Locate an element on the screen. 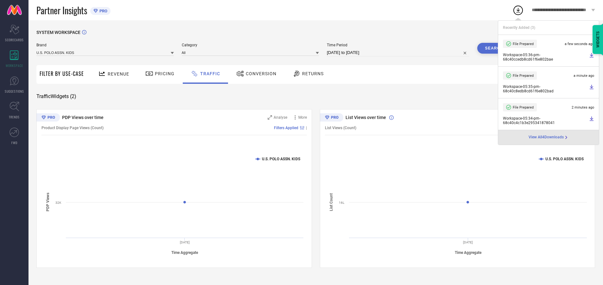 This screenshot has width=603, height=285. span: SCORECARDS is located at coordinates (14, 40).